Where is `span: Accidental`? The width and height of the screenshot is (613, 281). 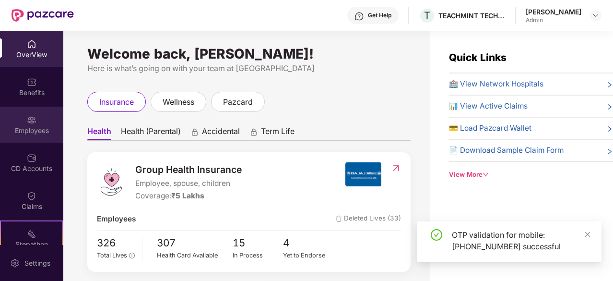
span: Accidental is located at coordinates (221, 133).